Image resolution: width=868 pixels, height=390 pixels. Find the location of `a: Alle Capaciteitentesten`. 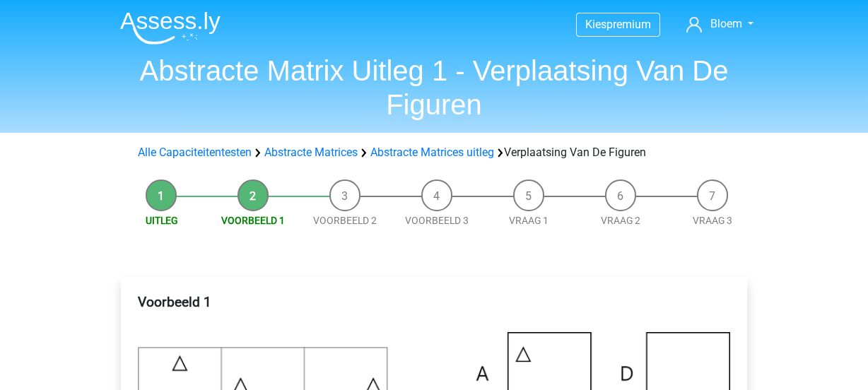

a: Alle Capaciteitentesten is located at coordinates (194, 152).